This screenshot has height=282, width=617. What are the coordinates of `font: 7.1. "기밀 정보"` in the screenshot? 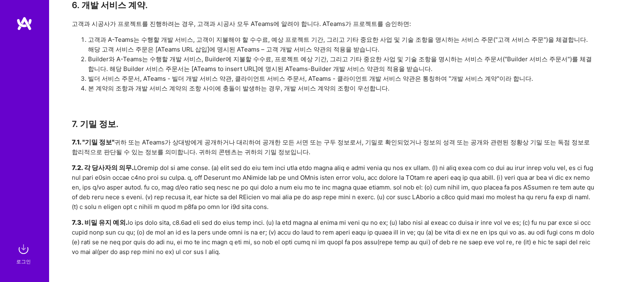 It's located at (93, 142).